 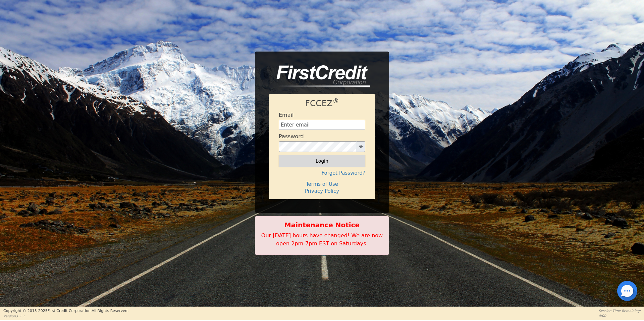 I want to click on h1: FCCEZ, so click(x=322, y=104).